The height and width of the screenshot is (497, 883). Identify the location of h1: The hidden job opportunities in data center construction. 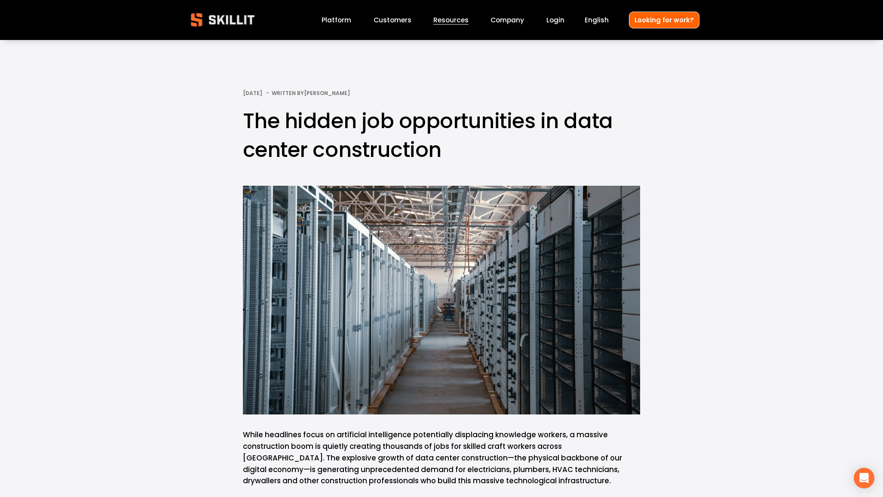
(442, 135).